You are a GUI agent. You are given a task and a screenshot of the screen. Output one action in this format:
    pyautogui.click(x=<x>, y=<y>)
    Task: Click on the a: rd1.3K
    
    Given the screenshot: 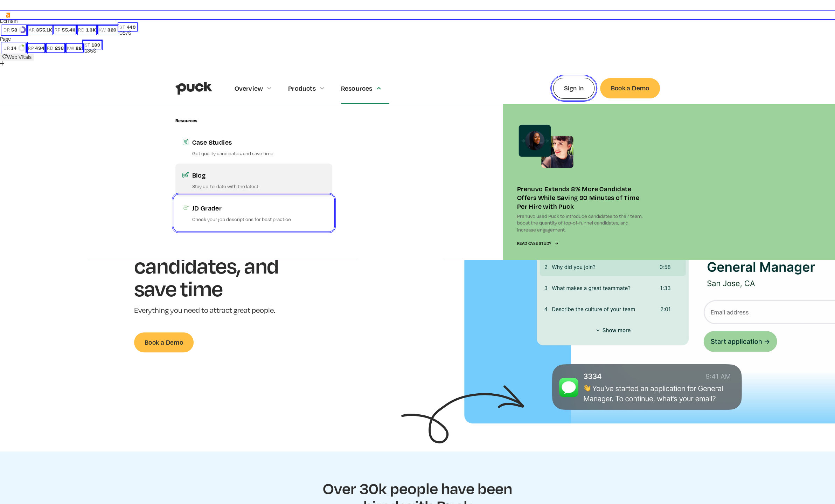 What is the action you would take?
    pyautogui.click(x=87, y=30)
    